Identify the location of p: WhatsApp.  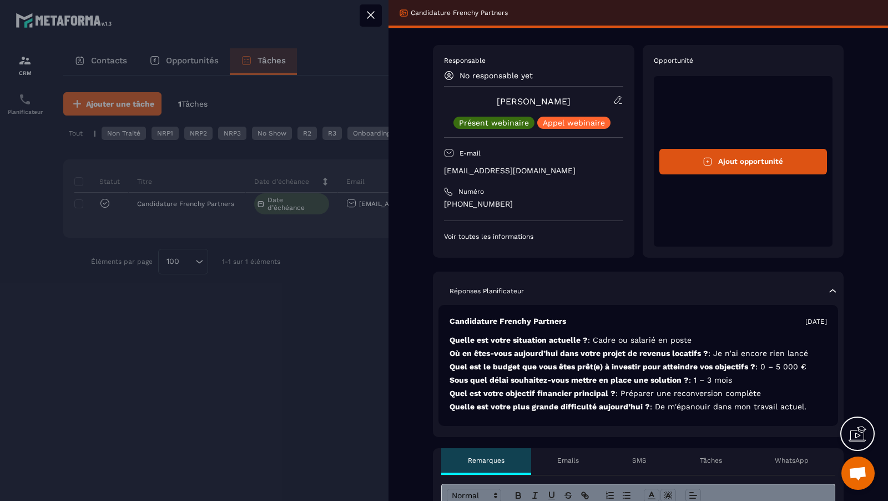
(792, 460).